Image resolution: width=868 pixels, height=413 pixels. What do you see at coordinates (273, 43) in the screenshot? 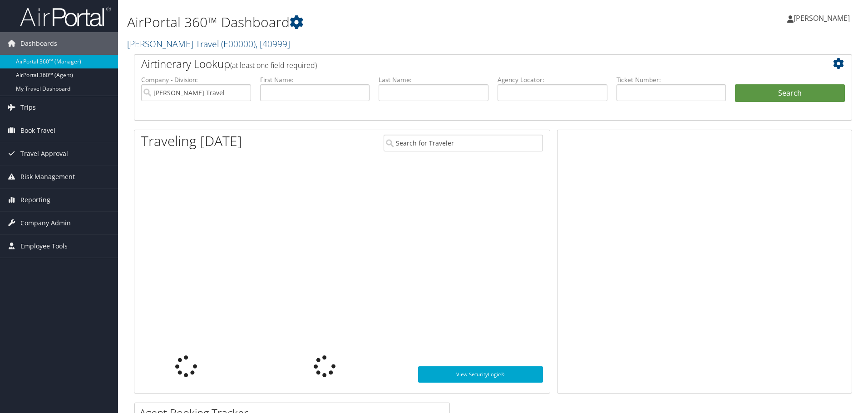
I see `span: , [ 40999 ]` at bounding box center [273, 43].